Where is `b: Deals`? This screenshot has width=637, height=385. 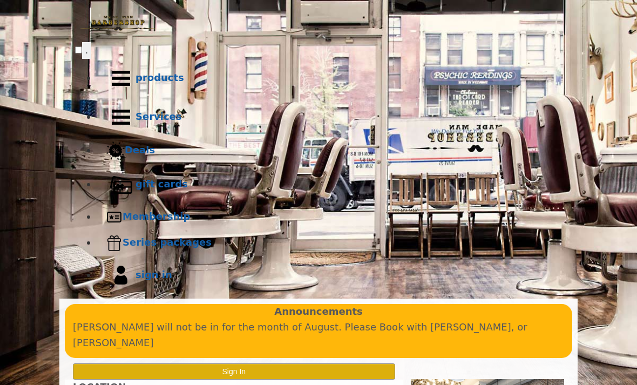 b: Deals is located at coordinates (140, 150).